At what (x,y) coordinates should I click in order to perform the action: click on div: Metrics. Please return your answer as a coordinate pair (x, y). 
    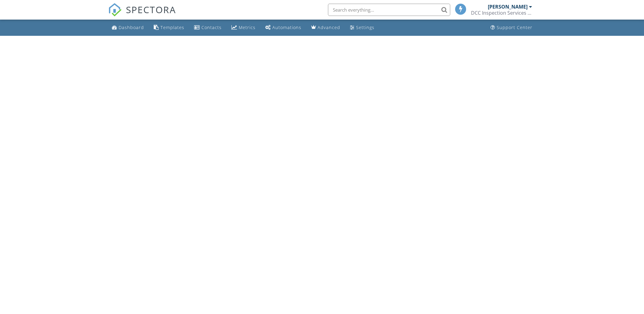
    Looking at the image, I should click on (247, 27).